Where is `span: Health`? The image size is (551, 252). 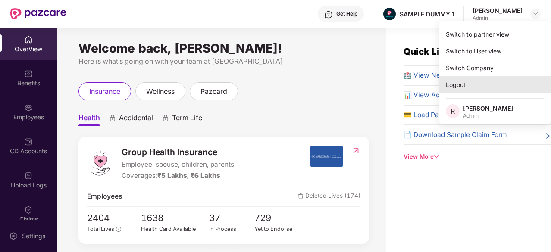
span: Health is located at coordinates (89, 119).